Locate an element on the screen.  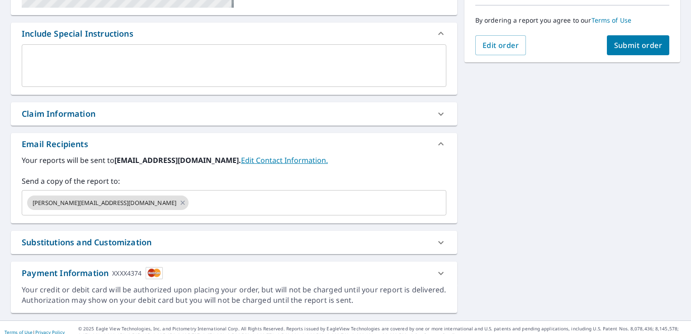
span: Edit order is located at coordinates (501, 45).